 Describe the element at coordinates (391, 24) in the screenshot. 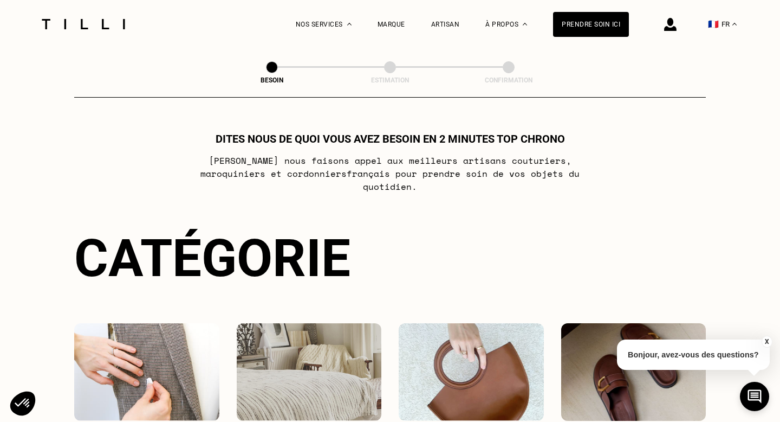

I see `div: Marque` at that location.